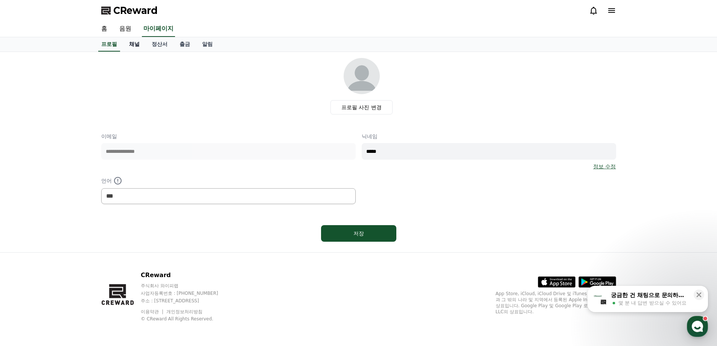 This screenshot has height=346, width=717. I want to click on span: 대화, so click(73, 253).